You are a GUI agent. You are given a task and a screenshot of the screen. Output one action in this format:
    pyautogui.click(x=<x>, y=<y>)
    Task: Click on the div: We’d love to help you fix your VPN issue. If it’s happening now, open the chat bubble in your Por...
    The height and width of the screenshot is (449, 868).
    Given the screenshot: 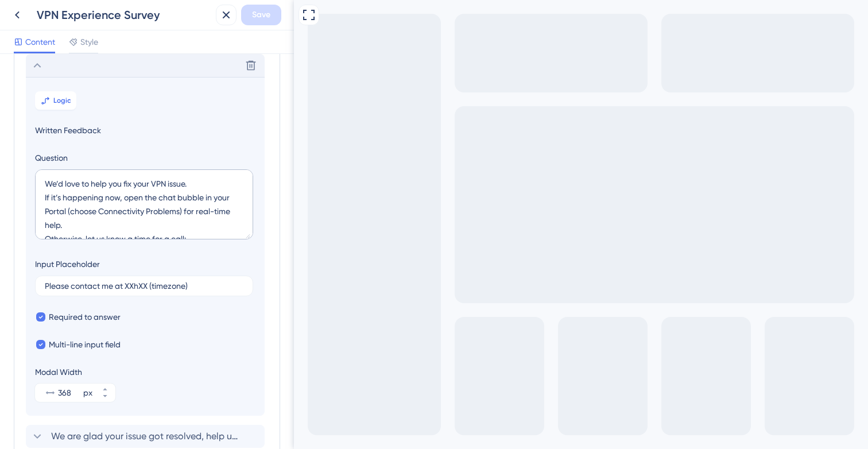 What is the action you would take?
    pyautogui.click(x=108, y=64)
    